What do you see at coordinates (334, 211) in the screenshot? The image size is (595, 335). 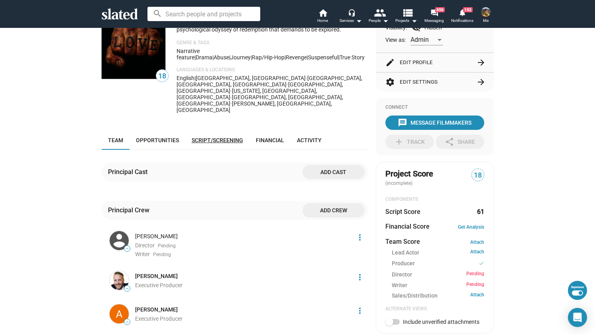 I see `span: Add crew` at bounding box center [334, 211].